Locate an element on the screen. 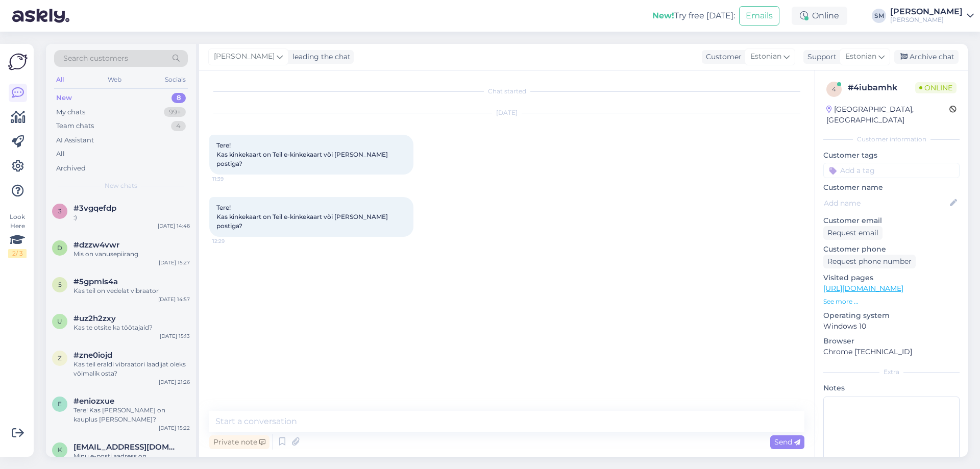  div: Look Here is located at coordinates (18, 235).